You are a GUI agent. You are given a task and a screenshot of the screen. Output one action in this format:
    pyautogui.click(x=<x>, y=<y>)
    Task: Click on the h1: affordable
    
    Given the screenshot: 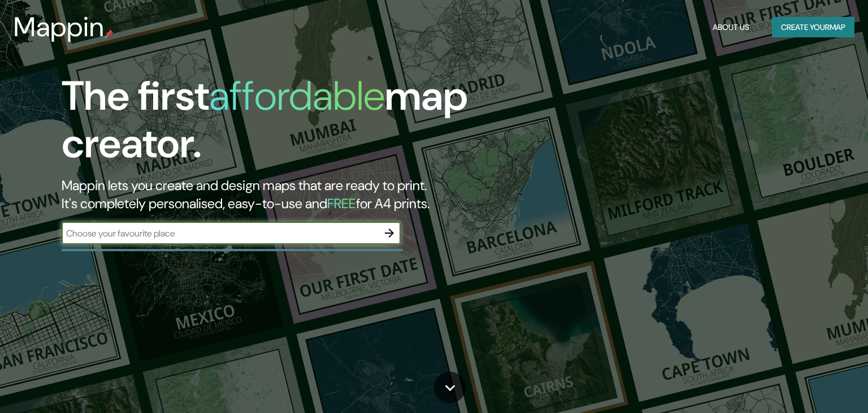 What is the action you would take?
    pyautogui.click(x=297, y=96)
    